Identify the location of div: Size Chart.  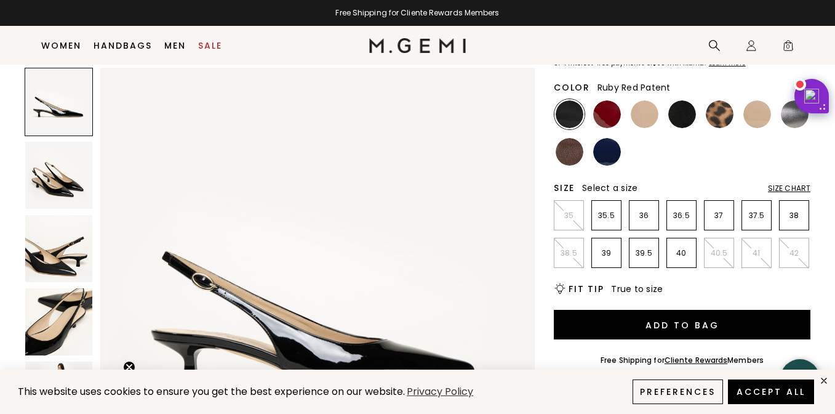
(789, 188).